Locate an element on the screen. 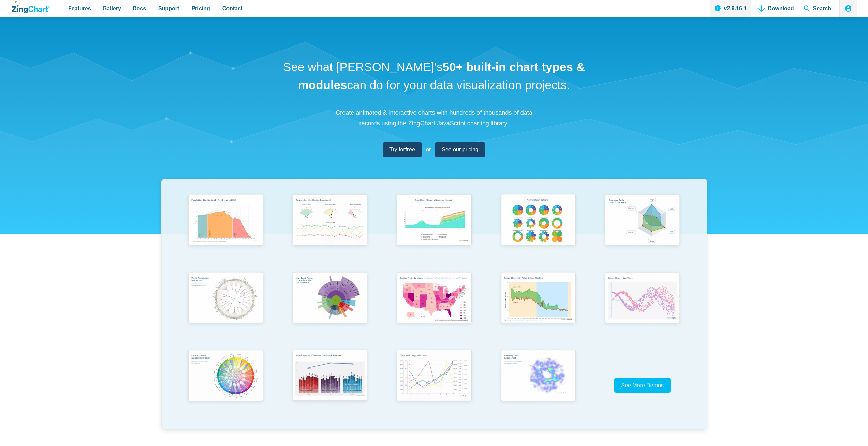 The width and height of the screenshot is (868, 446). a: Pie Transform Options is located at coordinates (538, 229).